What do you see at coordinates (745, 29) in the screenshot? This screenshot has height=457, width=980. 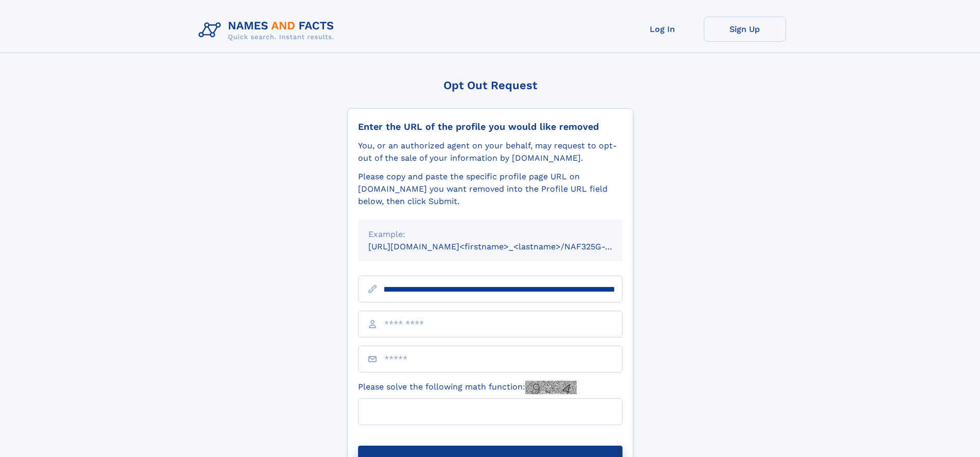 I see `a: Sign Up` at bounding box center [745, 29].